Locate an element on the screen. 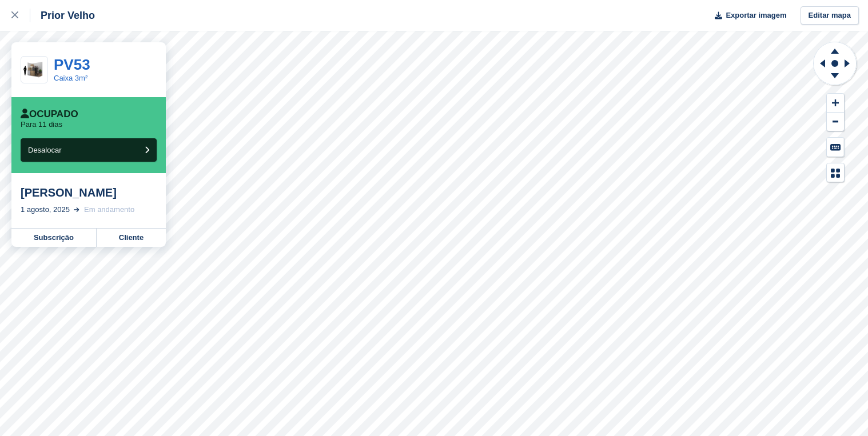  div: 1 agosto, 2025 is located at coordinates (45, 210).